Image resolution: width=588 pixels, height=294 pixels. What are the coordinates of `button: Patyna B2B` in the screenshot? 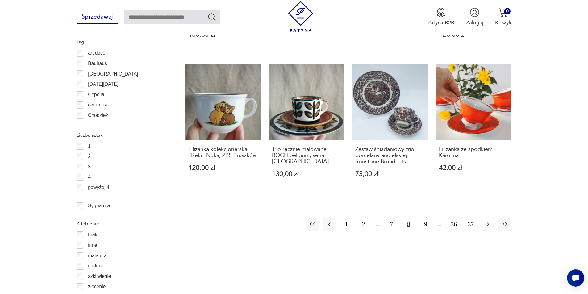 It's located at (441, 17).